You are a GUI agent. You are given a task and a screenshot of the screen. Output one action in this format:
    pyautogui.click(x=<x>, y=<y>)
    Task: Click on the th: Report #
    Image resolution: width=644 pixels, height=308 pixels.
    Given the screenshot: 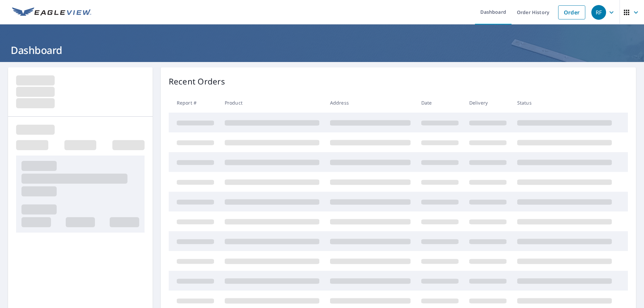 What is the action you would take?
    pyautogui.click(x=194, y=102)
    